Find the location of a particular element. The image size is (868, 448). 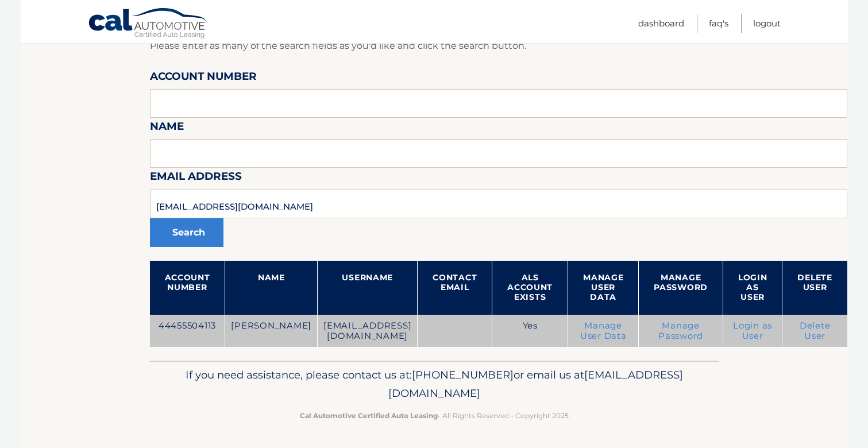

td: Yes is located at coordinates (530, 331).